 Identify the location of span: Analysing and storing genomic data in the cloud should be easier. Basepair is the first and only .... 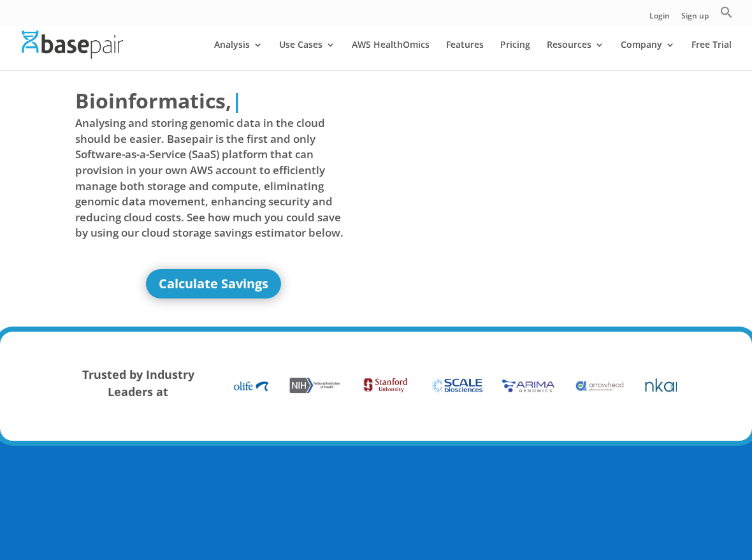
(213, 178).